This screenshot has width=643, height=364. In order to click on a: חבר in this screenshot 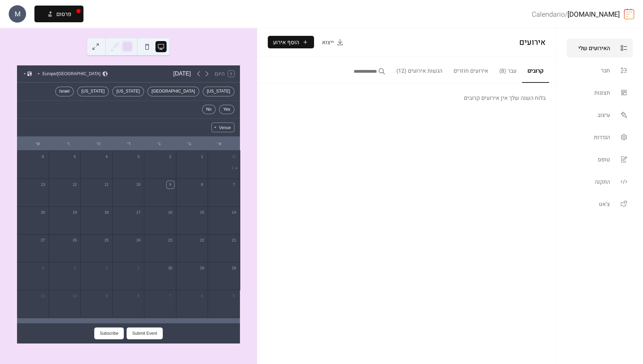, I will do `click(599, 70)`.